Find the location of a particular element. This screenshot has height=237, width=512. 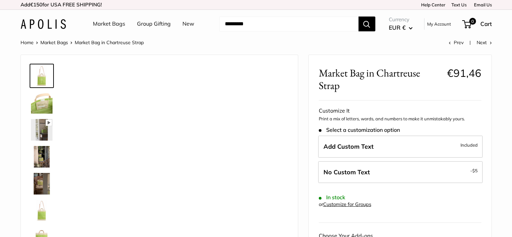

span: €150 is located at coordinates (36, 4).